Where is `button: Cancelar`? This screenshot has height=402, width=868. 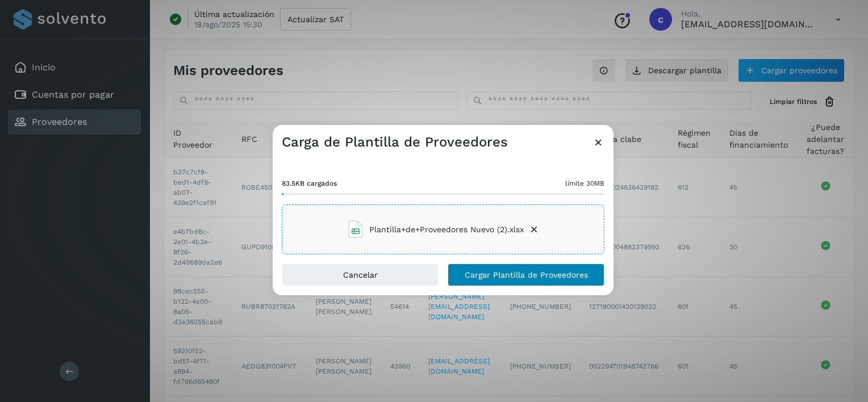 button: Cancelar is located at coordinates (360, 275).